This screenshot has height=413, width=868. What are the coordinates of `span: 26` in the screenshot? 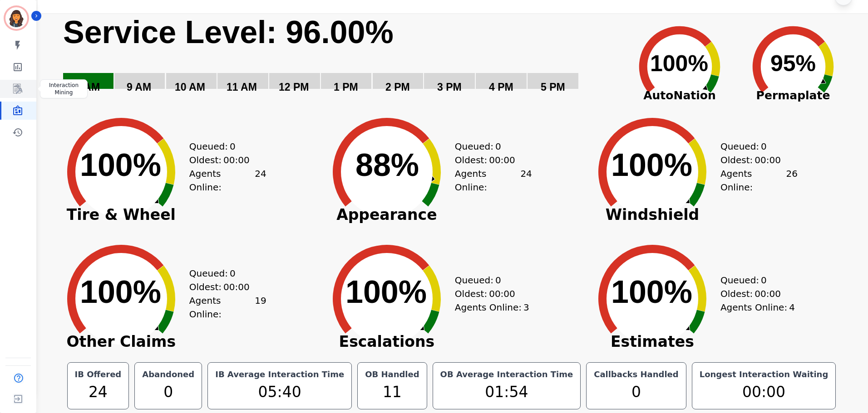 It's located at (791, 181).